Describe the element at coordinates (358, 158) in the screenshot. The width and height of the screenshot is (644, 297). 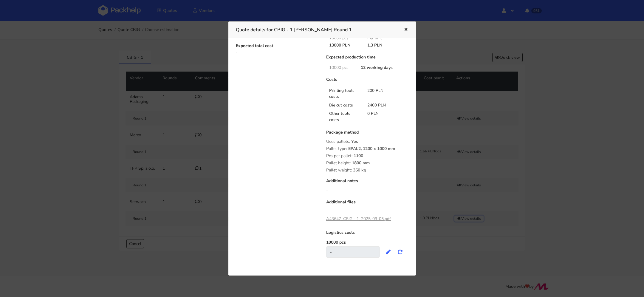
I see `span: 1100` at that location.